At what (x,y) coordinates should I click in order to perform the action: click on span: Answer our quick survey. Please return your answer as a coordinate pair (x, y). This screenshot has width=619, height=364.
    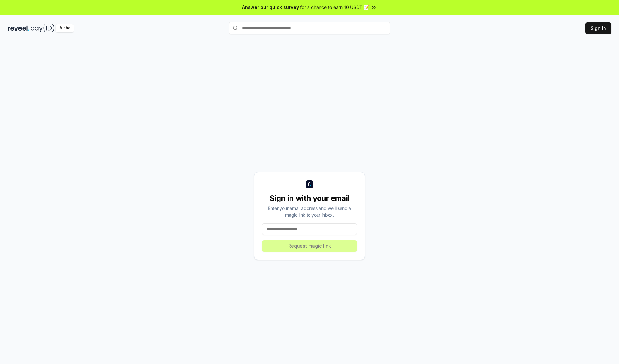
    Looking at the image, I should click on (270, 7).